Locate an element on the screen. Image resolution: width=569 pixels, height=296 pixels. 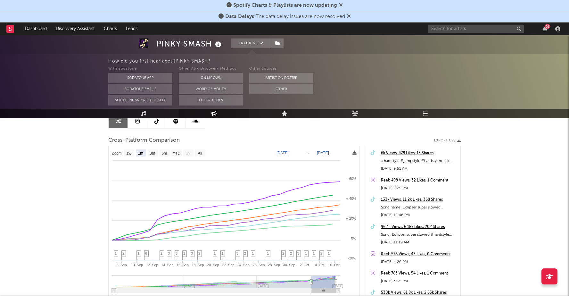
div: 6k Views, 478 Likes, 13 Shares is located at coordinates (419, 153).